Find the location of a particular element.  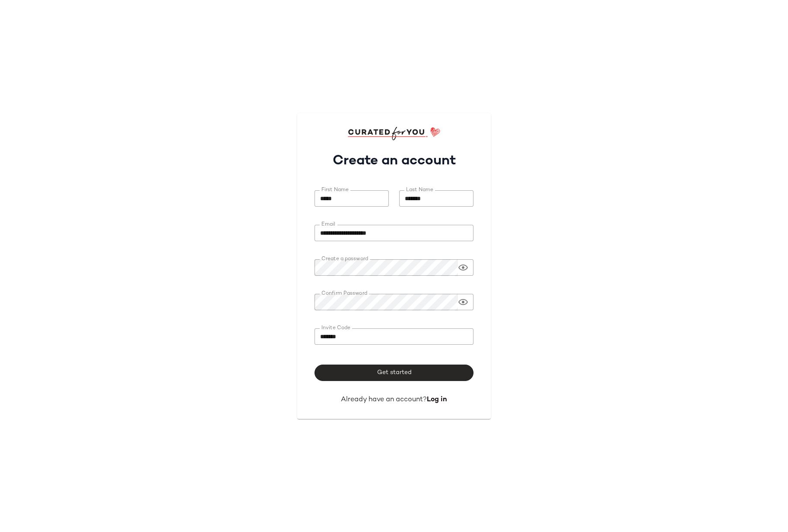

span: Get started is located at coordinates (394, 373).